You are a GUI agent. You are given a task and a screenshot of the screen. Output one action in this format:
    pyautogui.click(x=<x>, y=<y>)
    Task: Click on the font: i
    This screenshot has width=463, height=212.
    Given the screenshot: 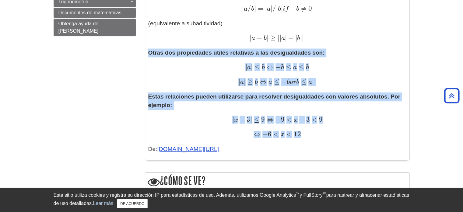 What is the action you would take?
    pyautogui.click(x=284, y=9)
    